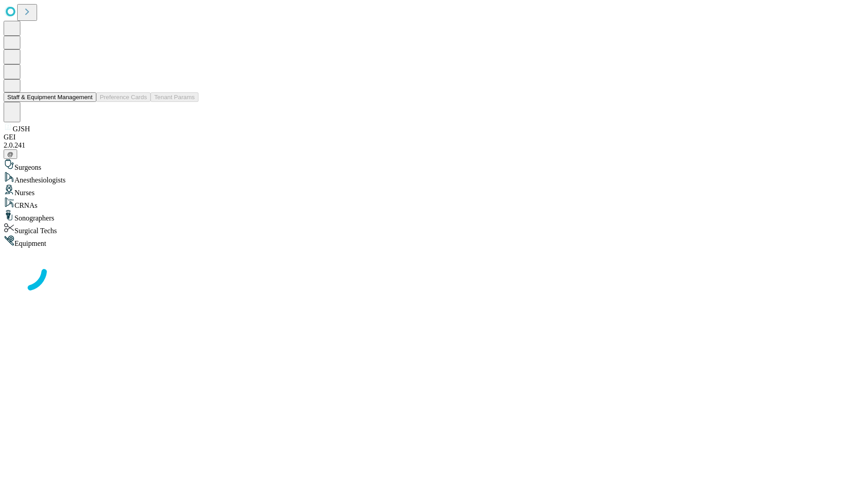  Describe the element at coordinates (434, 190) in the screenshot. I see `div: Nurses` at that location.